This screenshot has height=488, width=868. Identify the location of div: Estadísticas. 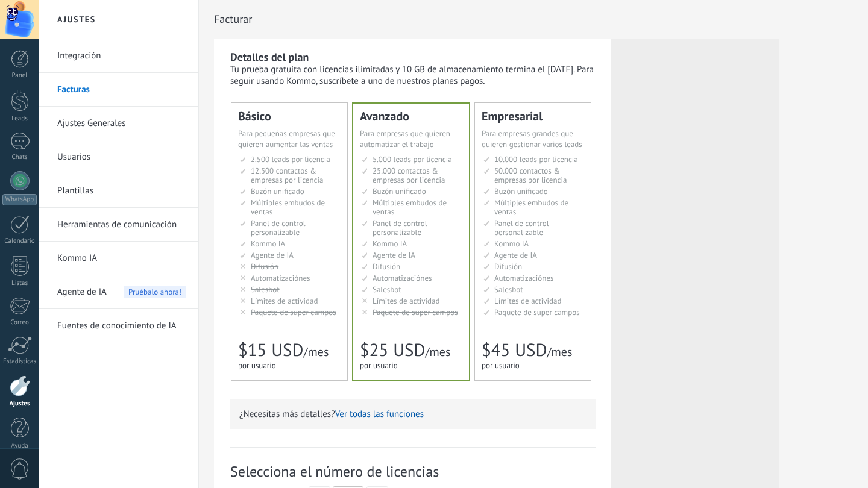
(20, 362).